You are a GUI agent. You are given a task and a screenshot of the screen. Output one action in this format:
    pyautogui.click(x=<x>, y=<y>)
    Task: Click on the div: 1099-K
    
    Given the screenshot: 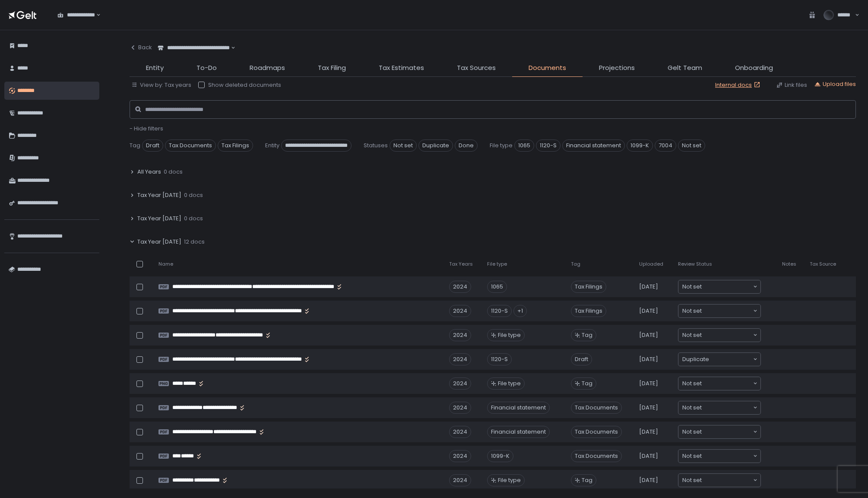 What is the action you would take?
    pyautogui.click(x=500, y=456)
    